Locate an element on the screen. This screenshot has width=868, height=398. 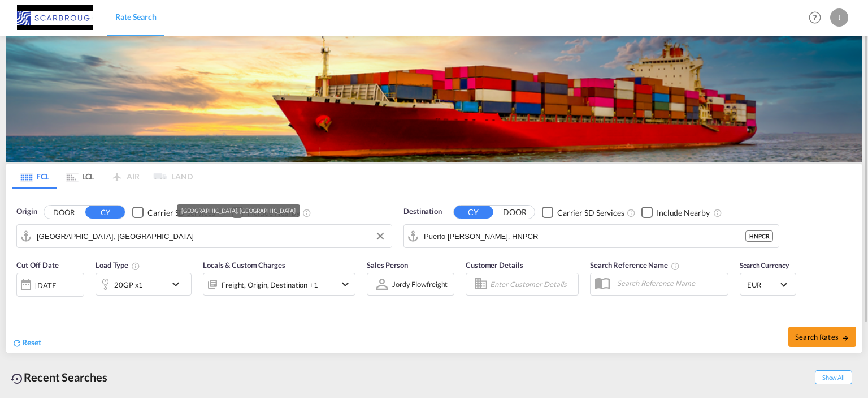
span: Search Reference Name is located at coordinates (634, 265).